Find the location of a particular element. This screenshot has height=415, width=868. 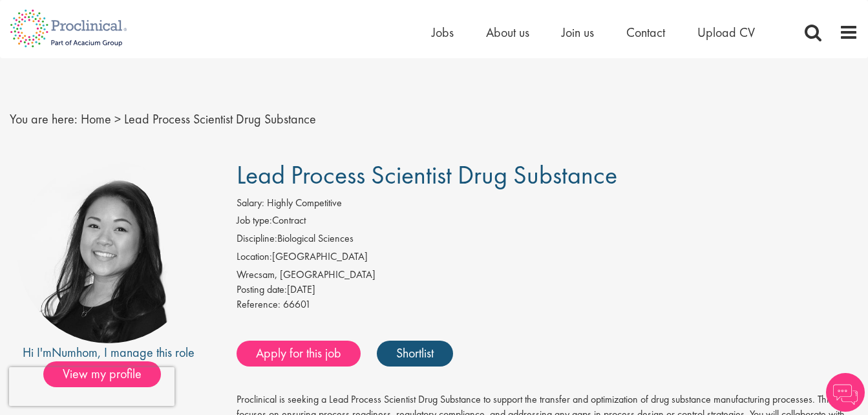

span: Contact is located at coordinates (646, 32).